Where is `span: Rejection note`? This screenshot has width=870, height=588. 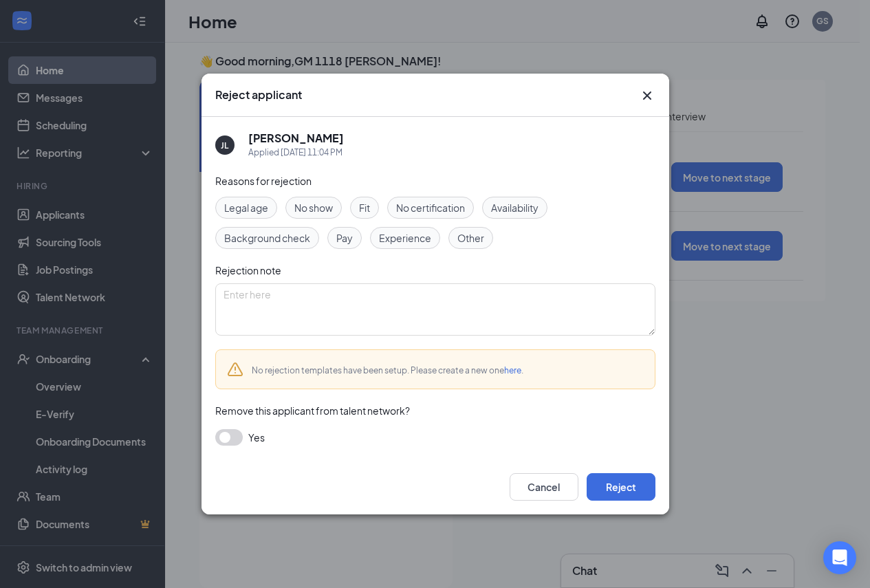 span: Rejection note is located at coordinates (248, 270).